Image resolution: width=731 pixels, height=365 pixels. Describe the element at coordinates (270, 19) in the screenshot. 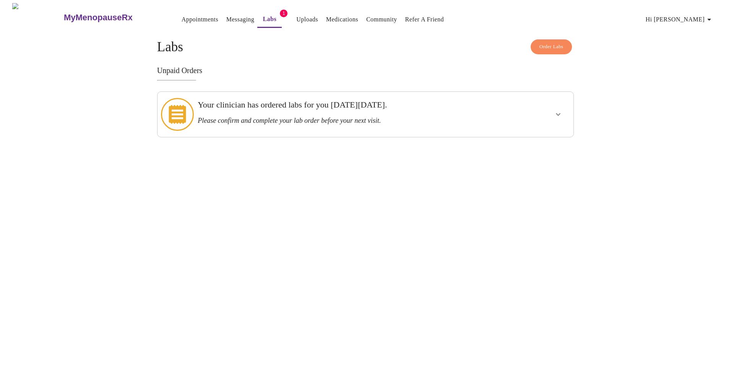

I see `a: Labs` at that location.